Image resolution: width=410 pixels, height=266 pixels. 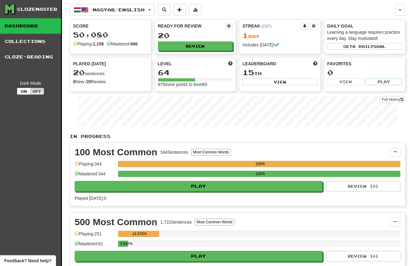 What do you see at coordinates (176, 222) in the screenshot?
I see `div: 1,722 Sentences` at bounding box center [176, 222].